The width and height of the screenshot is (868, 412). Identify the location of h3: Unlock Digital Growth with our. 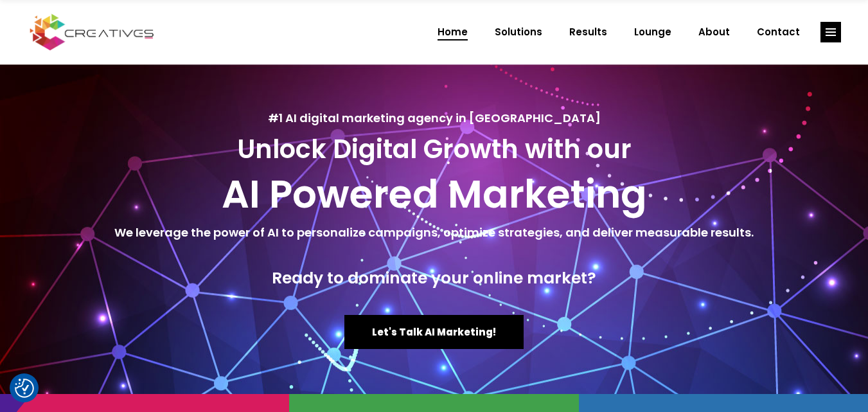
(434, 149).